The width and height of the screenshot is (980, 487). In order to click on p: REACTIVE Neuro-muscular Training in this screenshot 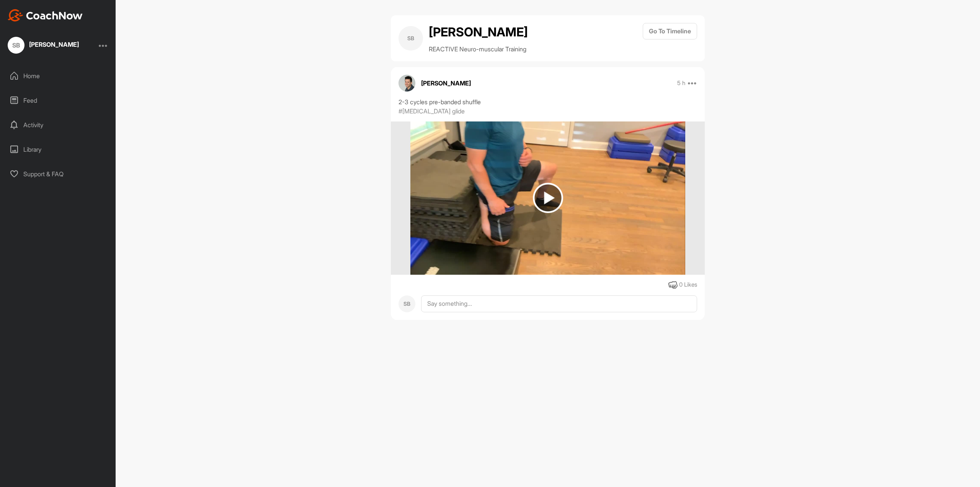, I will do `click(478, 49)`.